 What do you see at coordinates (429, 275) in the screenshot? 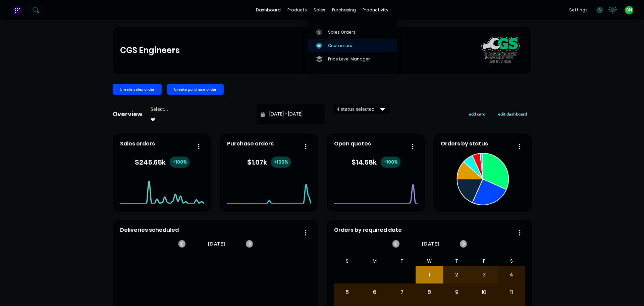
I see `div: 1` at bounding box center [429, 275].